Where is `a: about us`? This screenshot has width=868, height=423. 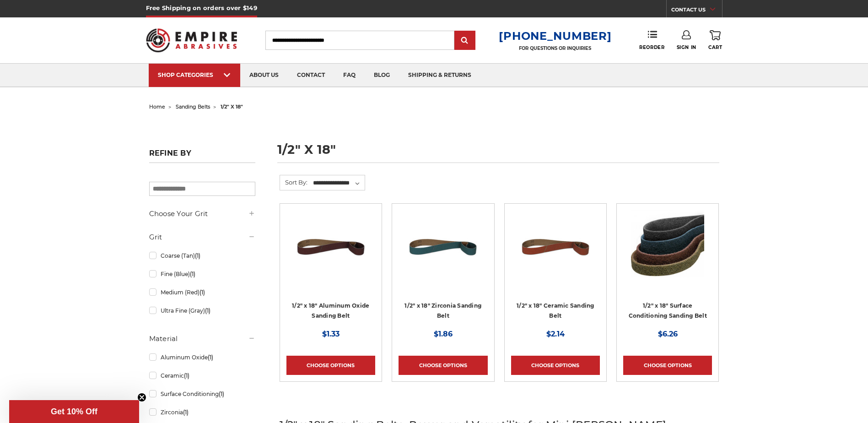
a: about us is located at coordinates (264, 75).